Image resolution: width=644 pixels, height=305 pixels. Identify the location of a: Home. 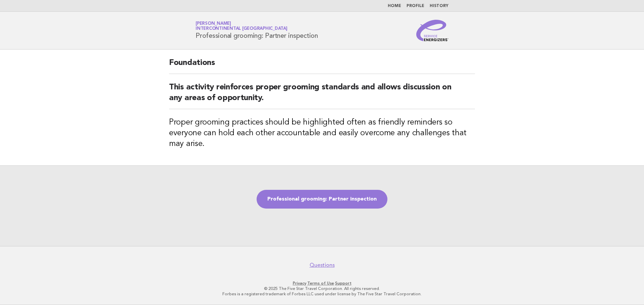
(394, 6).